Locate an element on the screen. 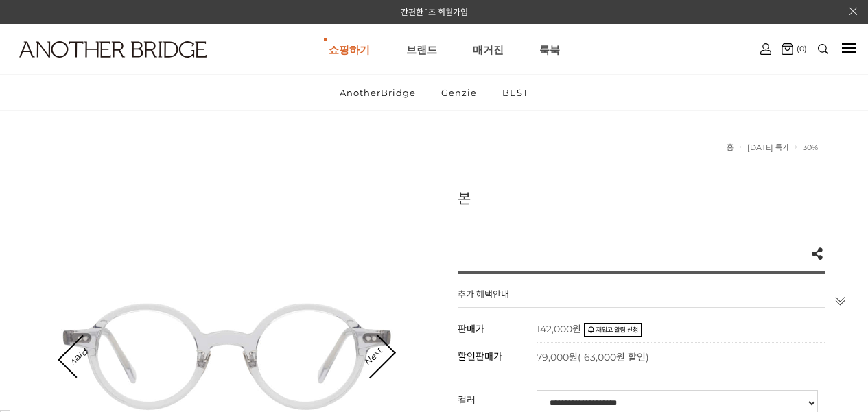 Image resolution: width=868 pixels, height=412 pixels. span: ( 63,000원 할인) is located at coordinates (614, 357).